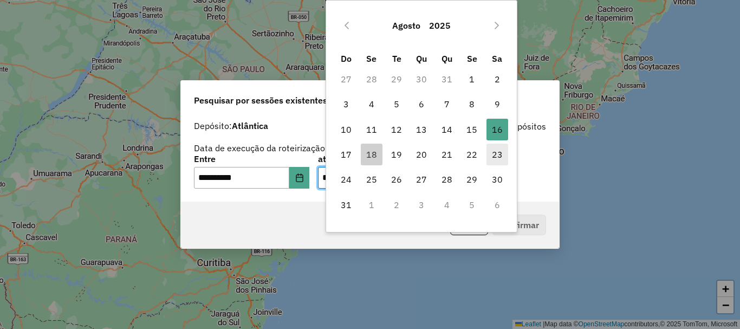 The width and height of the screenshot is (740, 329). What do you see at coordinates (447, 104) in the screenshot?
I see `span: 7` at bounding box center [447, 104].